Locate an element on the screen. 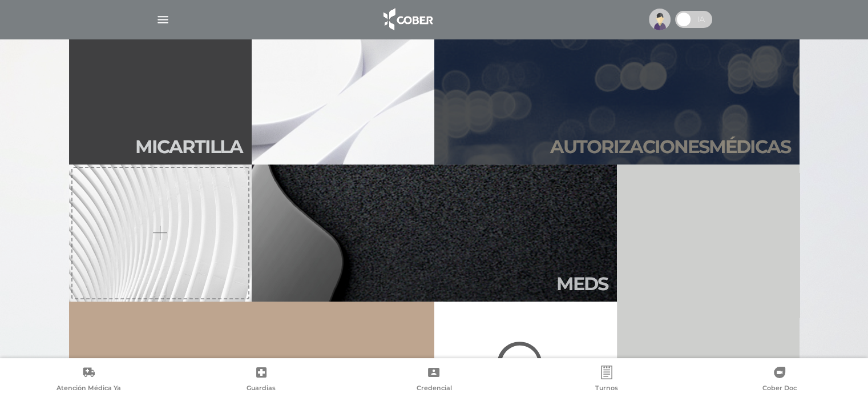  a: Credencial is located at coordinates (434, 380).